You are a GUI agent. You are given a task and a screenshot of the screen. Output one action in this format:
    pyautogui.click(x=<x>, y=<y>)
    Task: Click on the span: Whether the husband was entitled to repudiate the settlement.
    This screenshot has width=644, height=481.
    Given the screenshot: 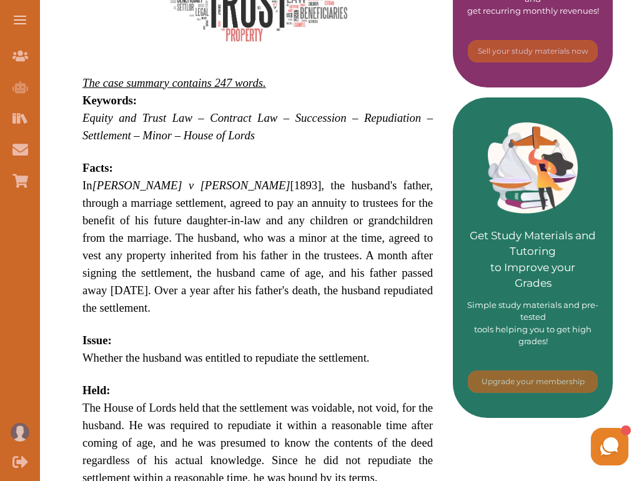 What is the action you would take?
    pyautogui.click(x=226, y=357)
    